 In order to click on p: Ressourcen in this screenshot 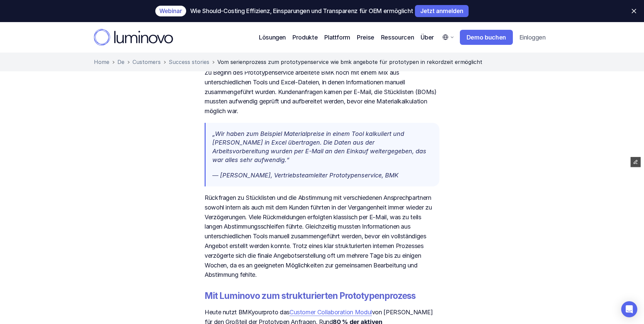, I will do `click(397, 37)`.